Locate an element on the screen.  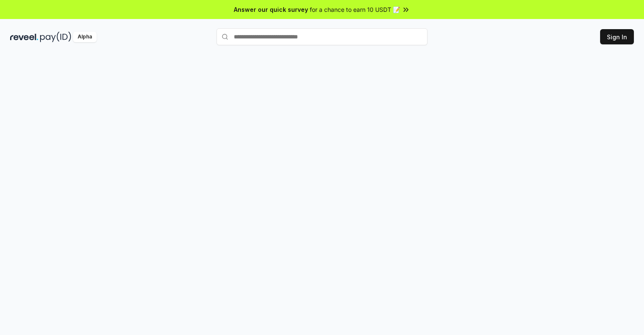
img: pay_id is located at coordinates (56, 37).